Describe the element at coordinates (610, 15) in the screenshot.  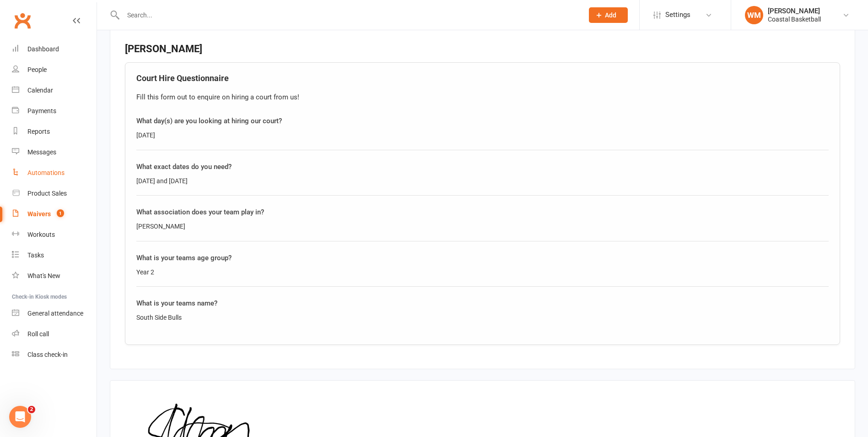
I see `span: Add` at that location.